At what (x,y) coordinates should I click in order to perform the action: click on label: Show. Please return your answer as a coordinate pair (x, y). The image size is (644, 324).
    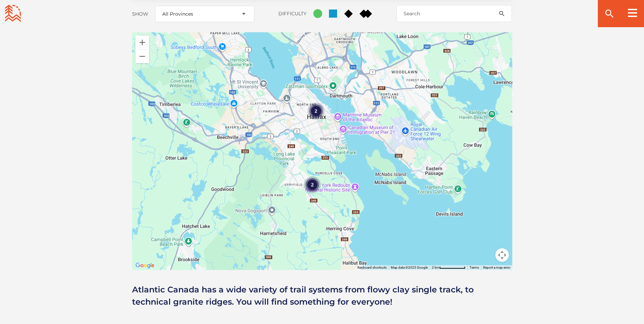
    Looking at the image, I should click on (140, 14).